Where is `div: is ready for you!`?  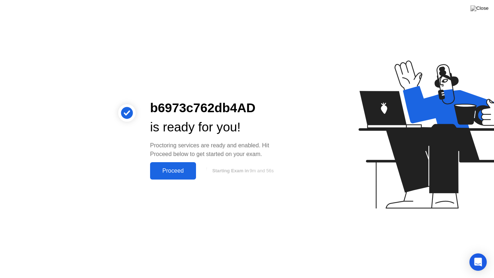
div: is ready for you! is located at coordinates (217, 127).